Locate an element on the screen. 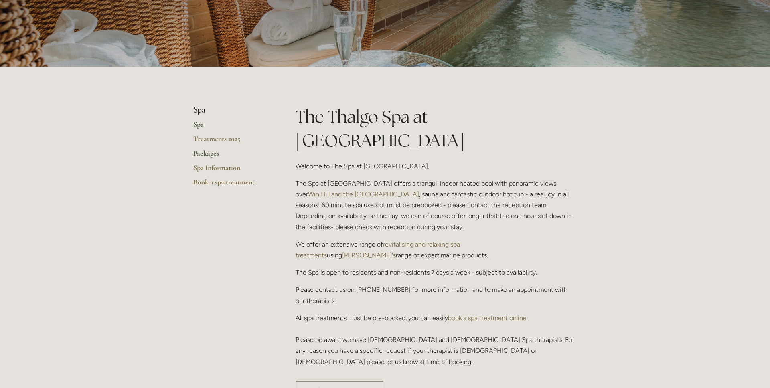 This screenshot has height=388, width=770. a: book a spa treatment online is located at coordinates (487, 318).